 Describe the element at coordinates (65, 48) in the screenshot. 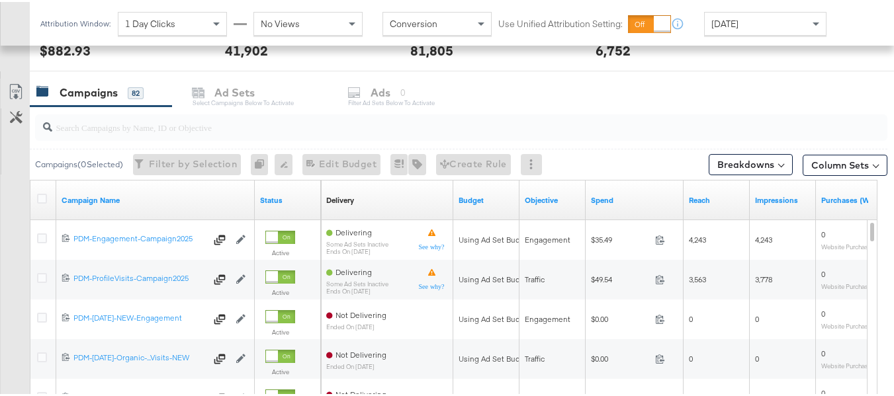

I see `div: $882.93` at that location.